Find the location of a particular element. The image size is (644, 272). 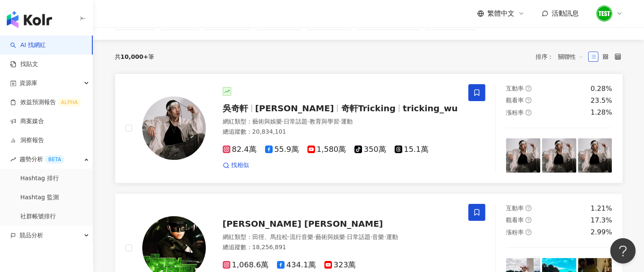

span: 434.1萬 is located at coordinates (296, 265).